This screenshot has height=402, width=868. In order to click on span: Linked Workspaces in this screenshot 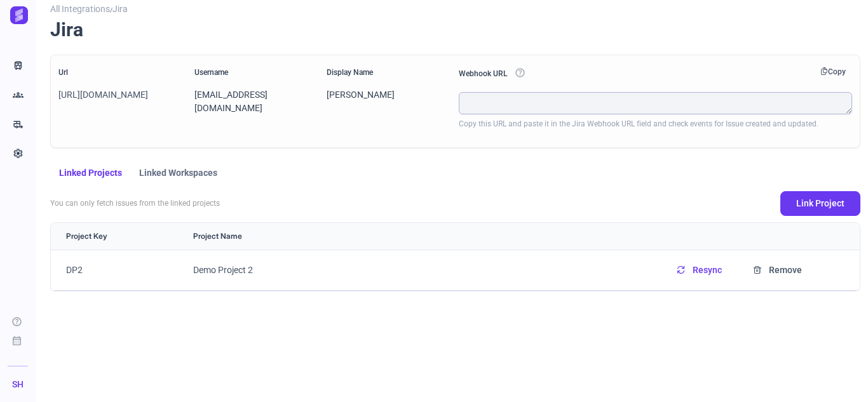, I will do `click(178, 173)`.